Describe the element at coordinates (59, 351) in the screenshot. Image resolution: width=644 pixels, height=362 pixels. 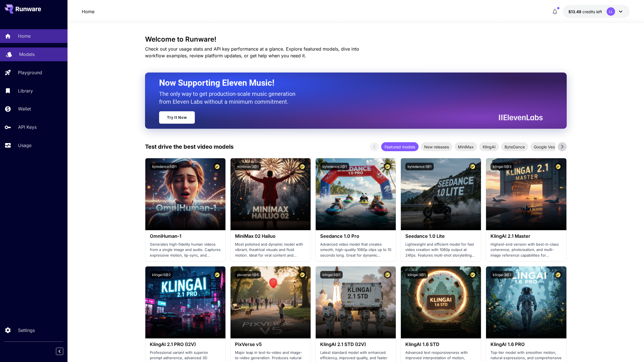
I see `button: Collapse sidebar` at that location.